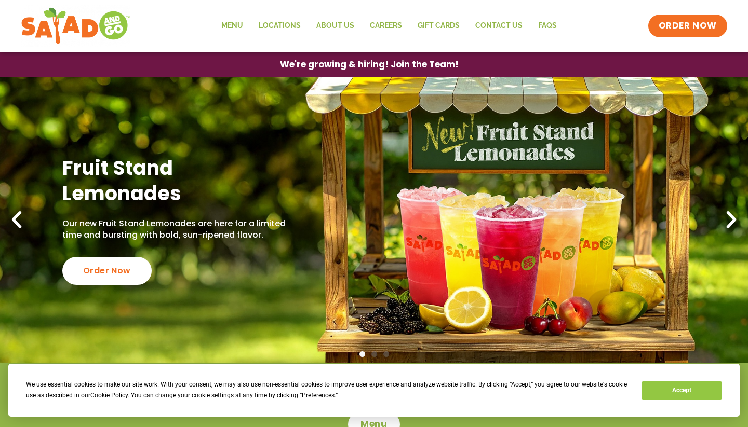  I want to click on button: Accept, so click(681, 390).